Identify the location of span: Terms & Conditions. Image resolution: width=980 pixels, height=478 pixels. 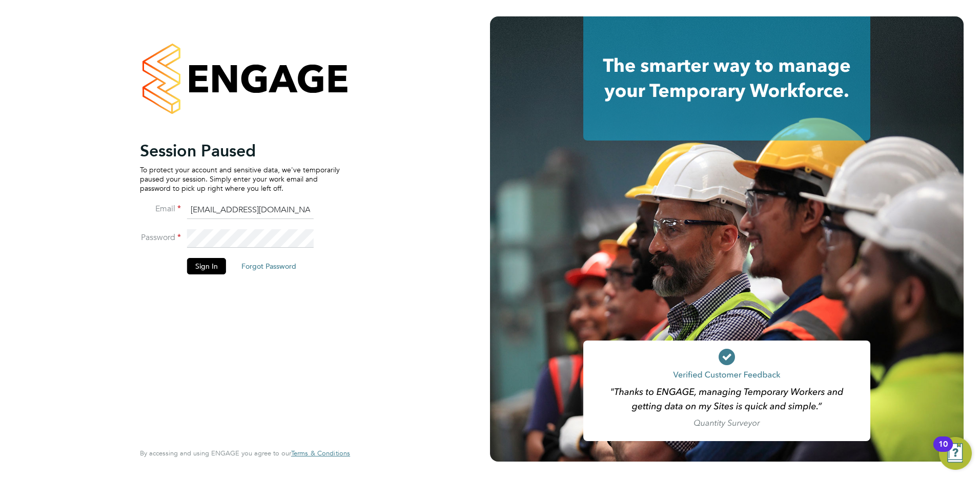
(320, 453).